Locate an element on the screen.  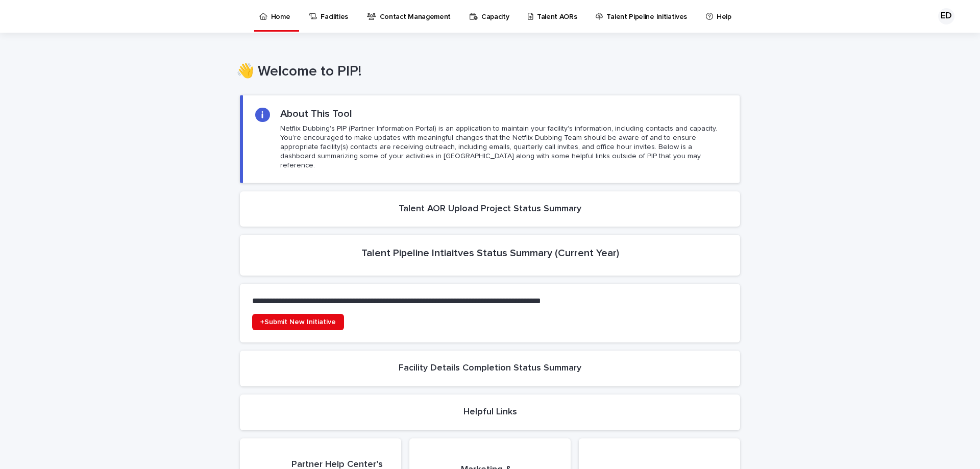
h2: Talent AOR Upload Project Status Summary is located at coordinates (490, 209).